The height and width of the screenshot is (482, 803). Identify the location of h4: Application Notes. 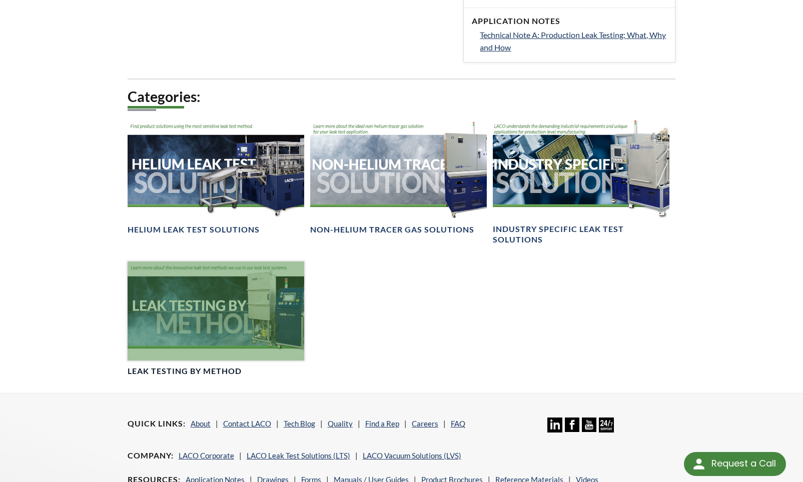
(569, 21).